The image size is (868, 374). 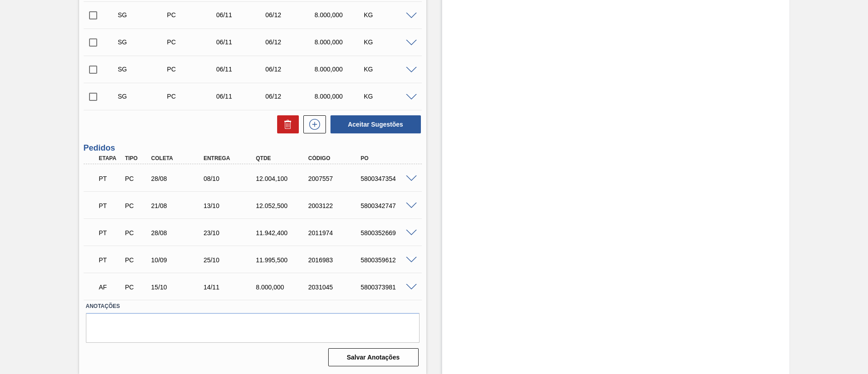 What do you see at coordinates (178, 260) in the screenshot?
I see `div: 10/09/2025` at bounding box center [178, 260].